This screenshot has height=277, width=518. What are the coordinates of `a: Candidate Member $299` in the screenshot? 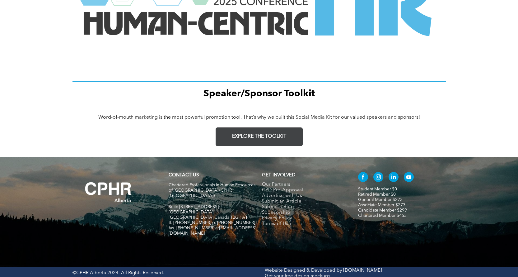 It's located at (382, 210).